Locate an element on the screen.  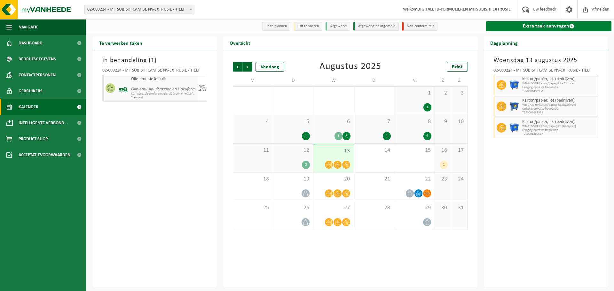
span: KGA Leegzuigen olie-emulsie-ultrasoon en Hakuform - Extrusie is located at coordinates (163, 94).